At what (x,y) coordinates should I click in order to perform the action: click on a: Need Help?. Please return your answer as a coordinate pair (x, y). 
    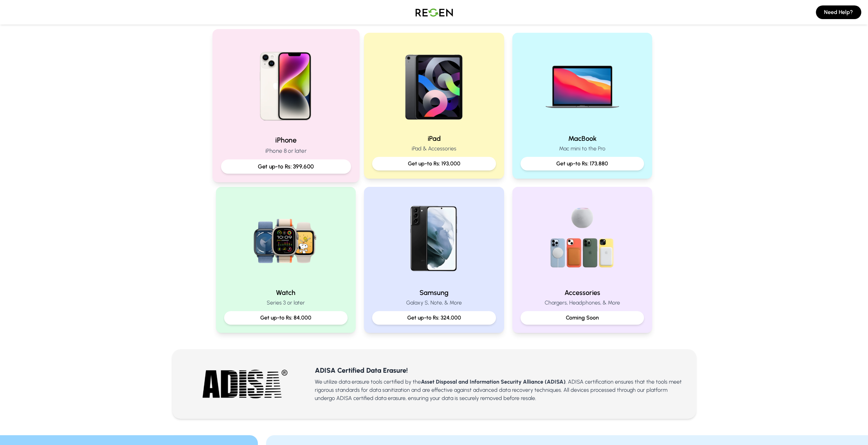
    Looking at the image, I should click on (838, 13).